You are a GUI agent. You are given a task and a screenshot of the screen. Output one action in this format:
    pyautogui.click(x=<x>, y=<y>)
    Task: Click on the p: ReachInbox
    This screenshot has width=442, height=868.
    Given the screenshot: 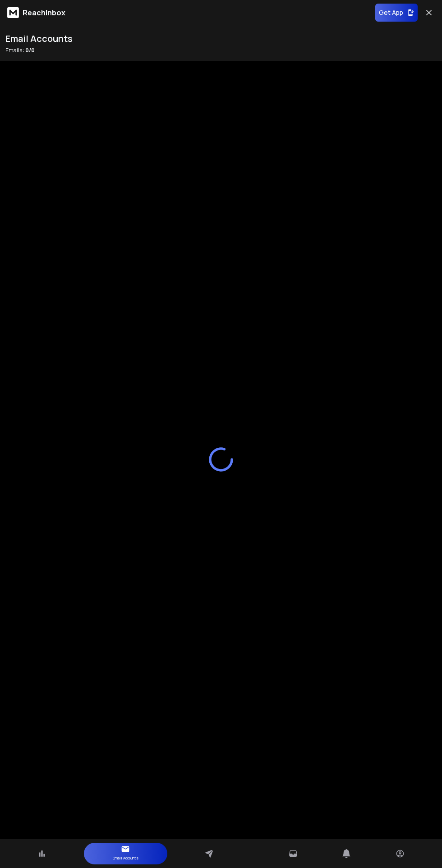 What is the action you would take?
    pyautogui.click(x=44, y=12)
    